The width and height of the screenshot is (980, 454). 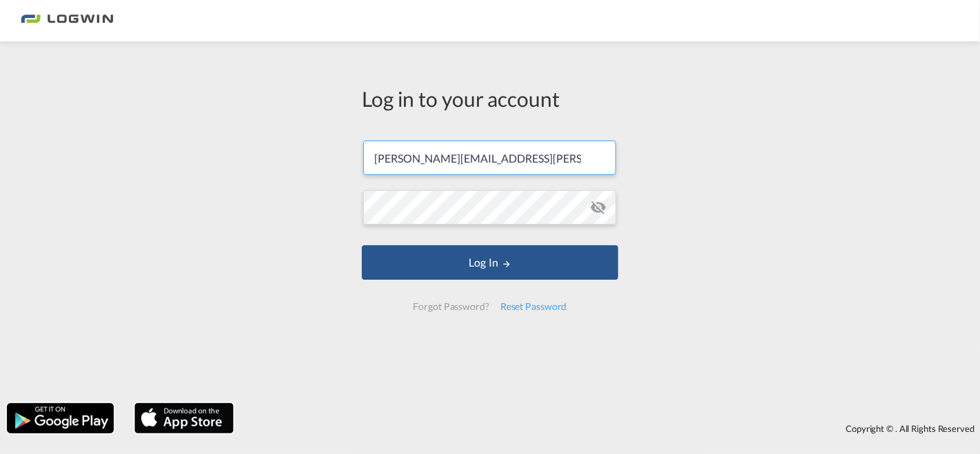 What do you see at coordinates (60, 418) in the screenshot?
I see `img: google.png` at bounding box center [60, 418].